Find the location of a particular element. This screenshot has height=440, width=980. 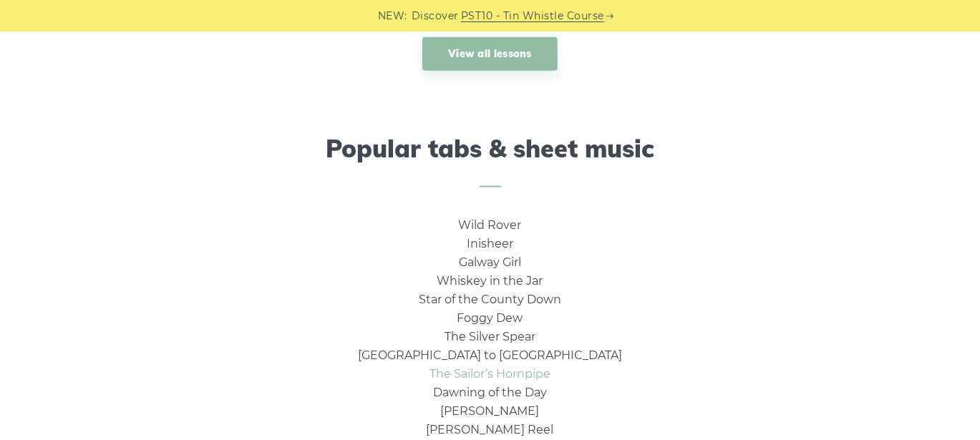

a: View all lessons is located at coordinates (490, 54).